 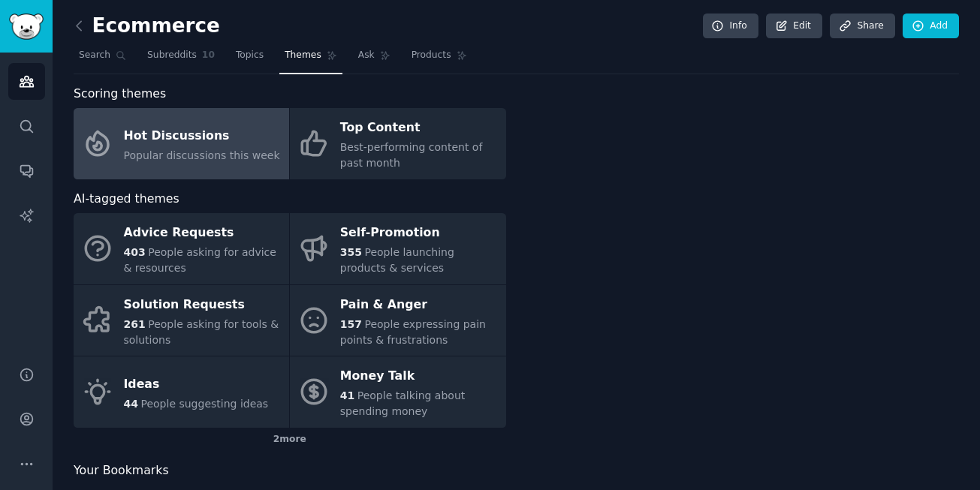 I want to click on div: Pain & Anger, so click(x=419, y=305).